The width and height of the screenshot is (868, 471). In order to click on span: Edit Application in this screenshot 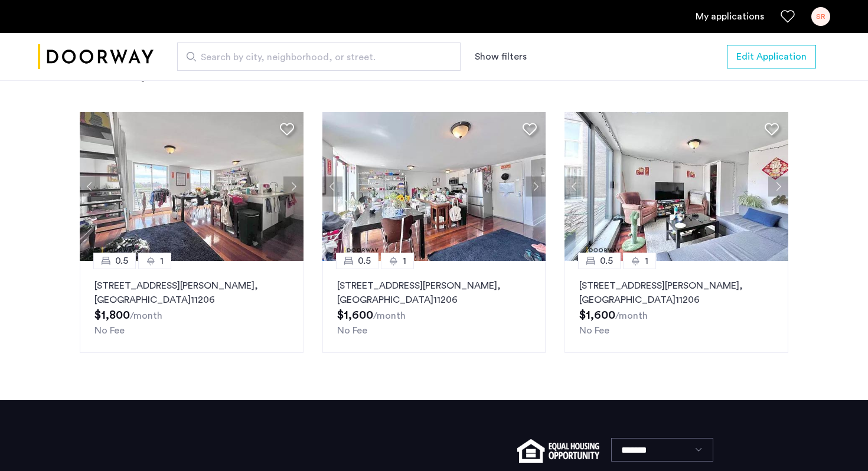, I will do `click(771, 57)`.